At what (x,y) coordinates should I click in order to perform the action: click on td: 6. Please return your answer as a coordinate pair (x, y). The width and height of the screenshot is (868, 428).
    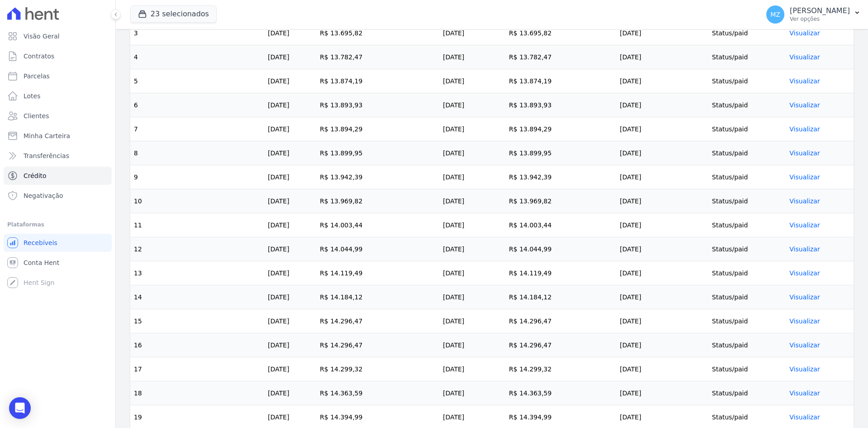
    Looking at the image, I should click on (197, 105).